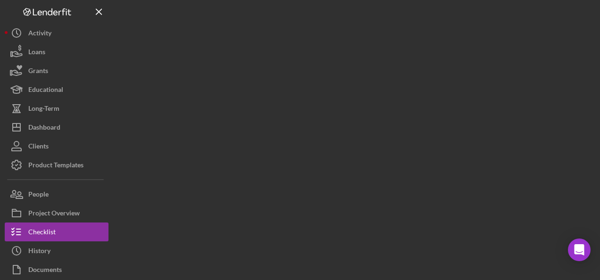  What do you see at coordinates (57, 71) in the screenshot?
I see `a: Grants` at bounding box center [57, 71].